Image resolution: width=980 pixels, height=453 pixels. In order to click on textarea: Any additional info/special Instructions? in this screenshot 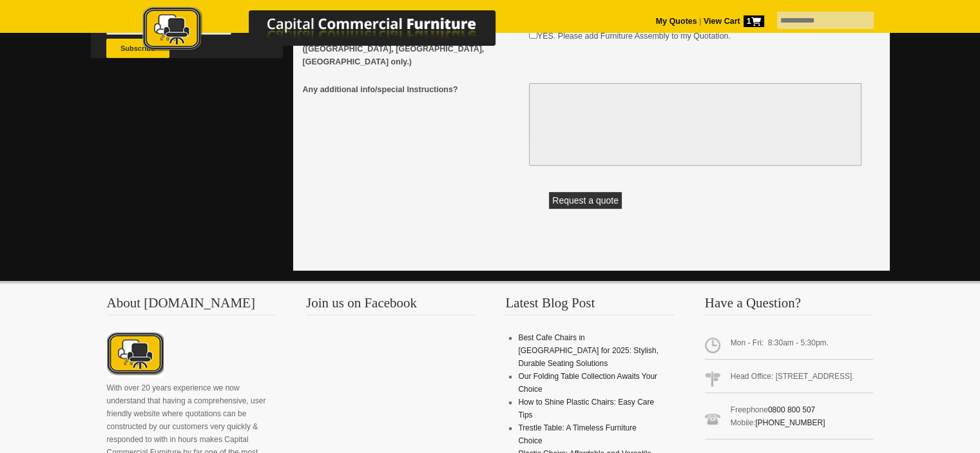, I will do `click(695, 124)`.